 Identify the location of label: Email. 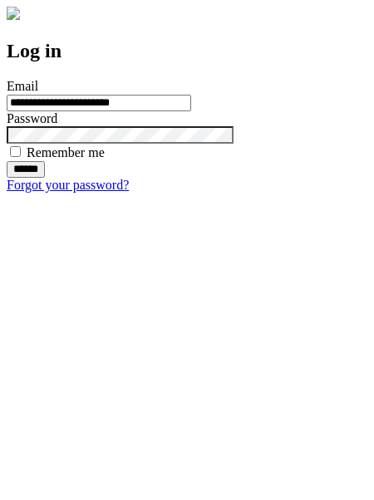
(22, 86).